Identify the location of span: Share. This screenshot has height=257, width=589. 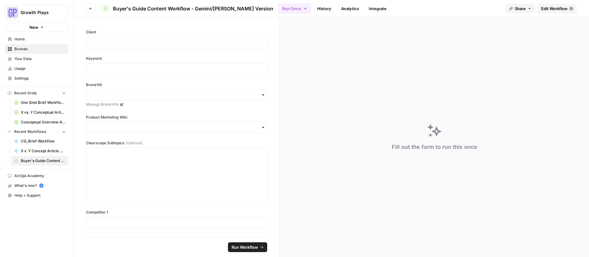
(520, 9).